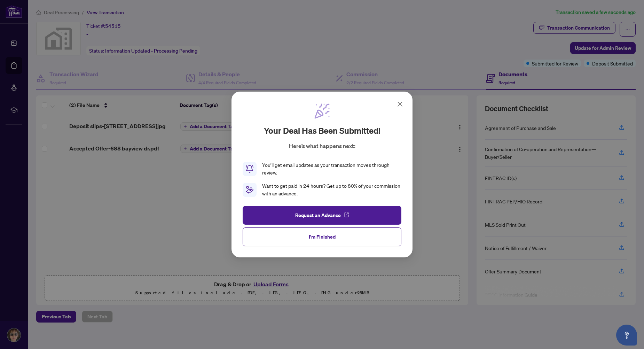  Describe the element at coordinates (627, 335) in the screenshot. I see `button: Open asap` at that location.